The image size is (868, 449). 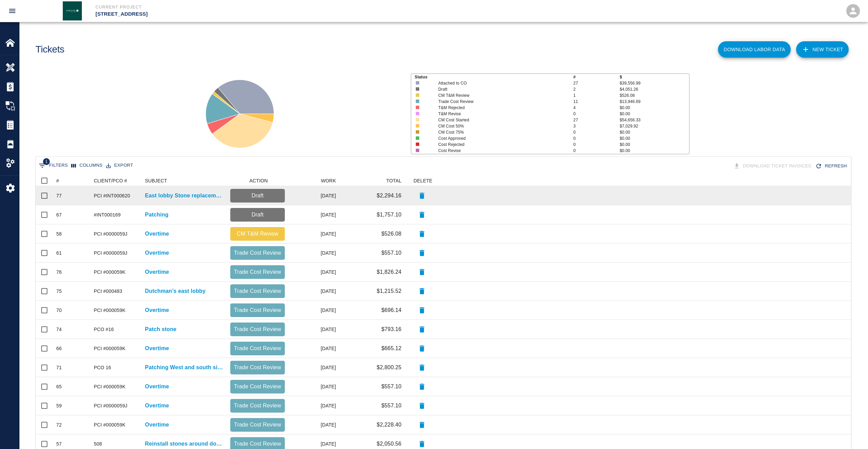 What do you see at coordinates (823, 49) in the screenshot?
I see `a: NEW TICKET` at bounding box center [823, 49].